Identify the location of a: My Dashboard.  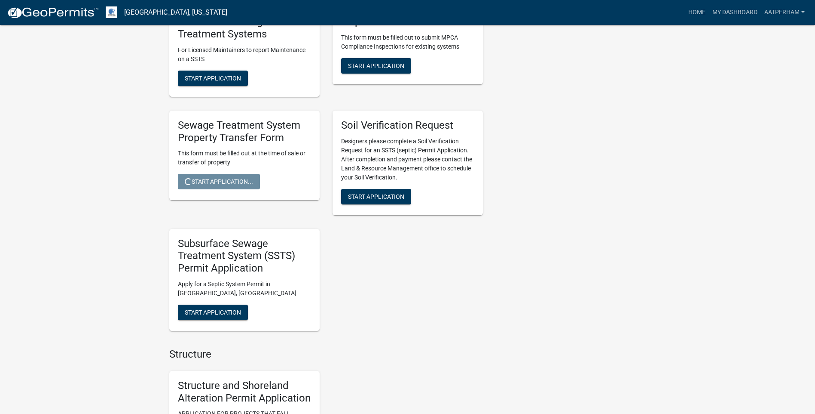
(735, 12).